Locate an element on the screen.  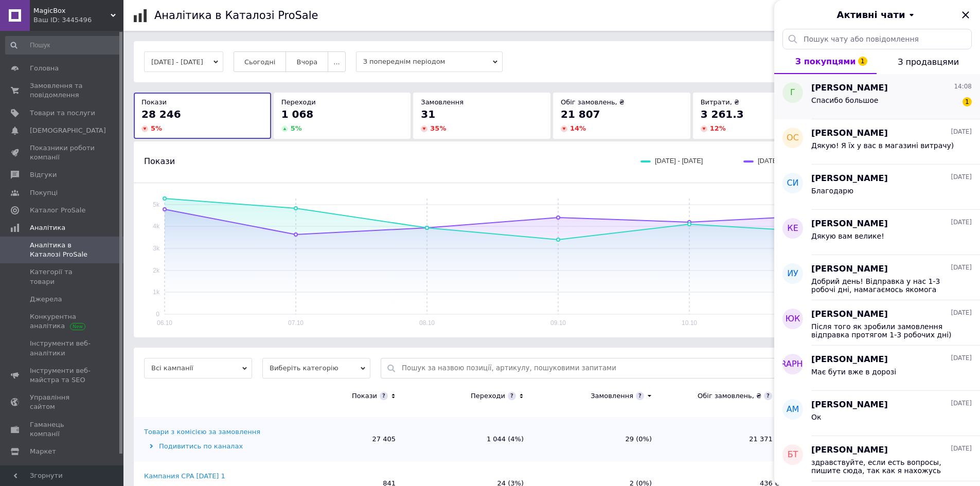
text: 10.10 is located at coordinates (690, 323).